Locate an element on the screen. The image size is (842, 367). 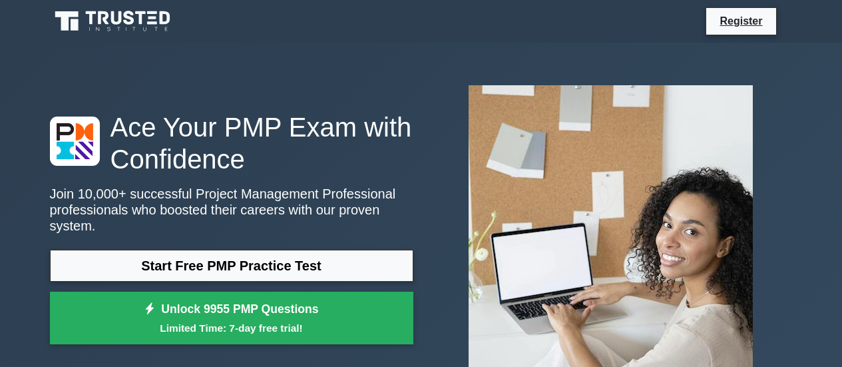
a: Register is located at coordinates (741, 21).